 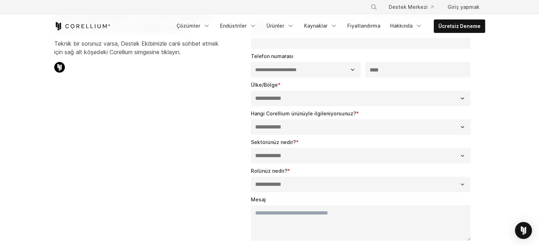 I want to click on button: Aramak, so click(x=374, y=7).